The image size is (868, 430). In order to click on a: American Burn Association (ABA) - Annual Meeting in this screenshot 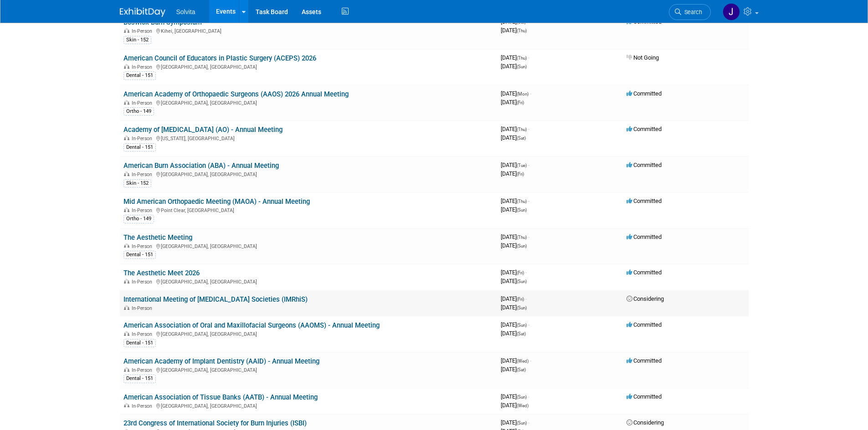, I will do `click(201, 166)`.